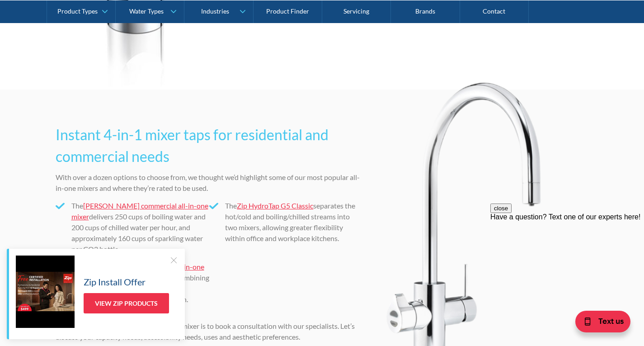 Image resolution: width=644 pixels, height=346 pixels. Describe the element at coordinates (286, 222) in the screenshot. I see `li: The separates the hot/cold and boiling/chilled streams into two mixers, allowing greater flexibil...` at that location.